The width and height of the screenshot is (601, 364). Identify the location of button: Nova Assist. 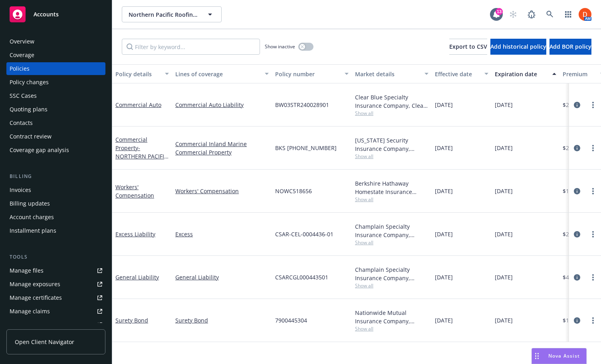
(559, 356).